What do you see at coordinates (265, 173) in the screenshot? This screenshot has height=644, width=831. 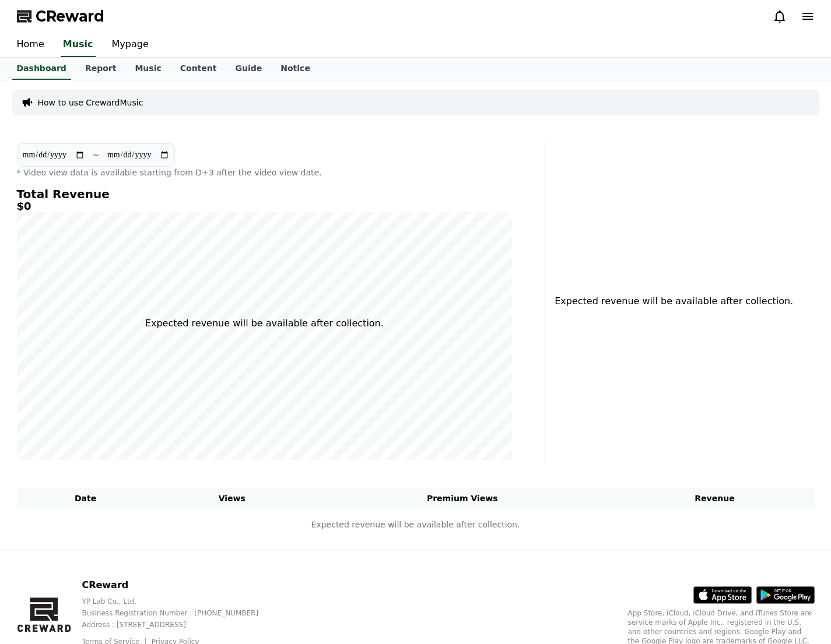 I see `p: * Video view data is available starting from D+3 after the video view date.` at bounding box center [265, 173].